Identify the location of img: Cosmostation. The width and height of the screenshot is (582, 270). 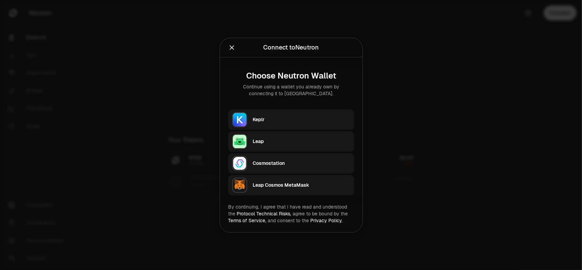
(240, 163).